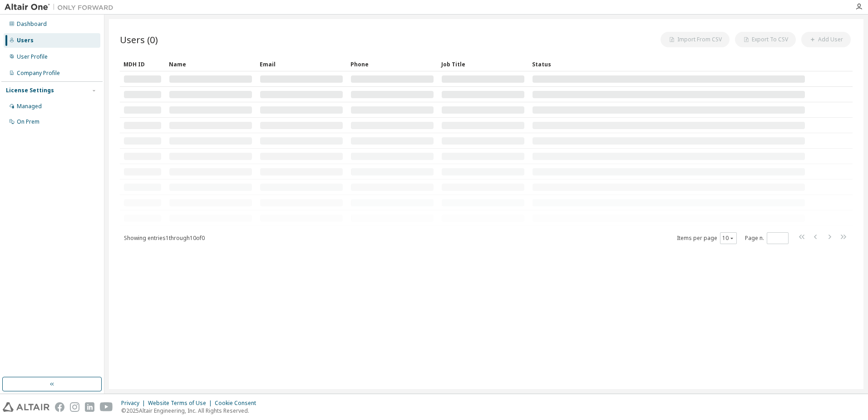  Describe the element at coordinates (139, 40) in the screenshot. I see `span: Users (0)` at that location.